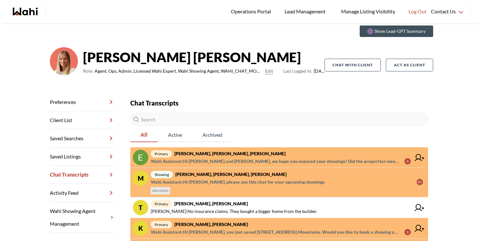 The image size is (483, 241). What do you see at coordinates (140, 178) in the screenshot?
I see `div: M` at bounding box center [140, 178].